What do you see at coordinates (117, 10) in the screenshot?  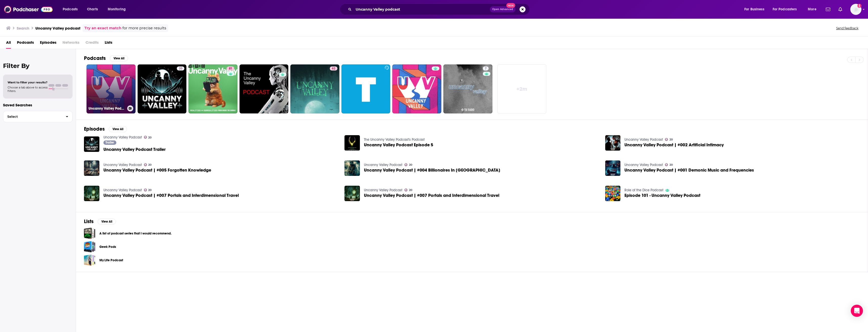 I see `span: Monitoring` at bounding box center [117, 10].